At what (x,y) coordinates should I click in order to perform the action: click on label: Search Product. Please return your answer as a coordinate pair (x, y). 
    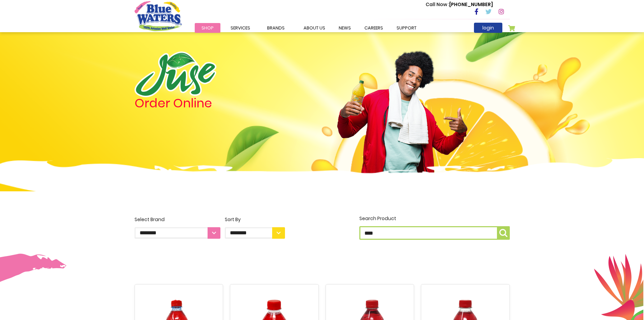
    Looking at the image, I should click on (434, 227).